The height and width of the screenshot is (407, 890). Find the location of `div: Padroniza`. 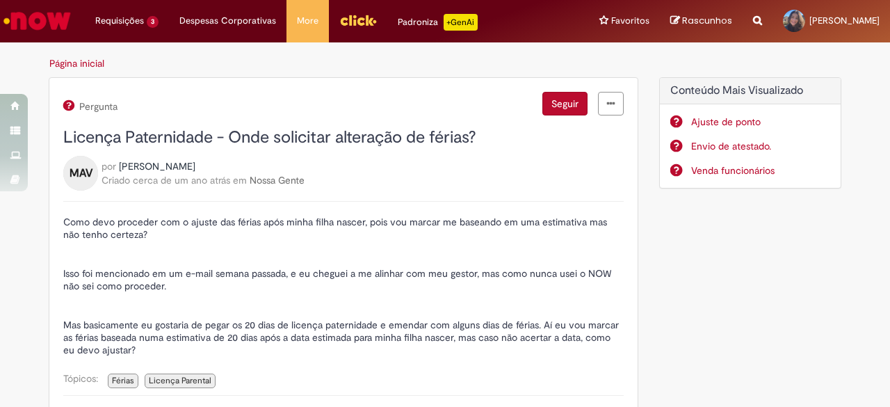

div: Padroniza is located at coordinates (438, 22).